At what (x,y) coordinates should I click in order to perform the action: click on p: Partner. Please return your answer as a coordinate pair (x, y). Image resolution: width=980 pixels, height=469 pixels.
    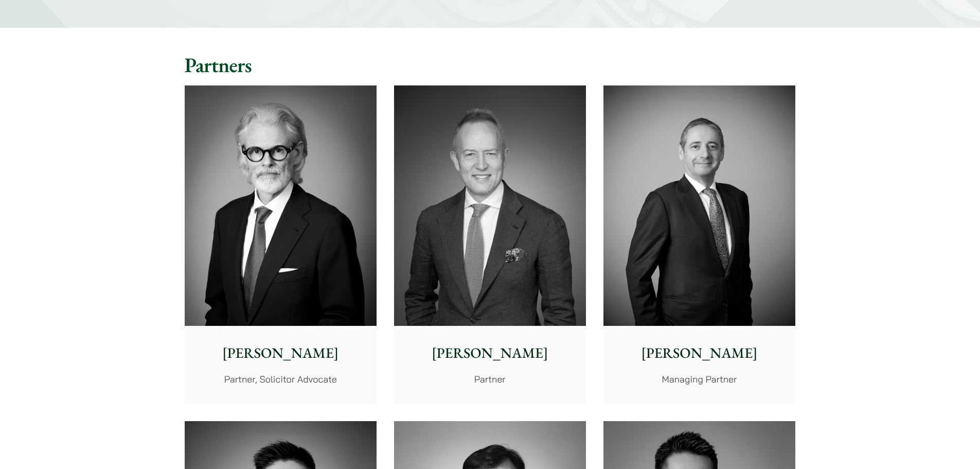
    Looking at the image, I should click on (490, 379).